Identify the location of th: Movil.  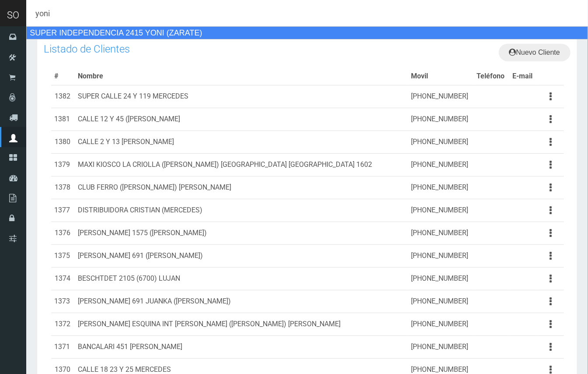
(441, 76).